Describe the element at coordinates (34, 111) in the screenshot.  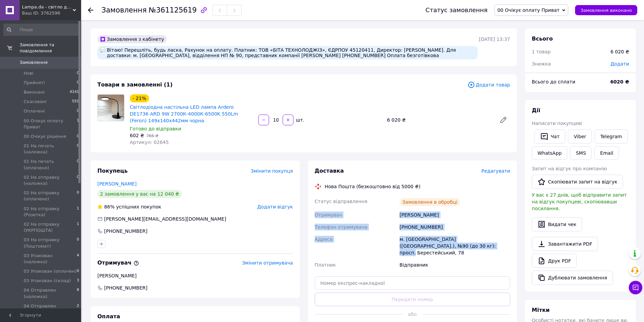
I see `span: Оплачені` at that location.